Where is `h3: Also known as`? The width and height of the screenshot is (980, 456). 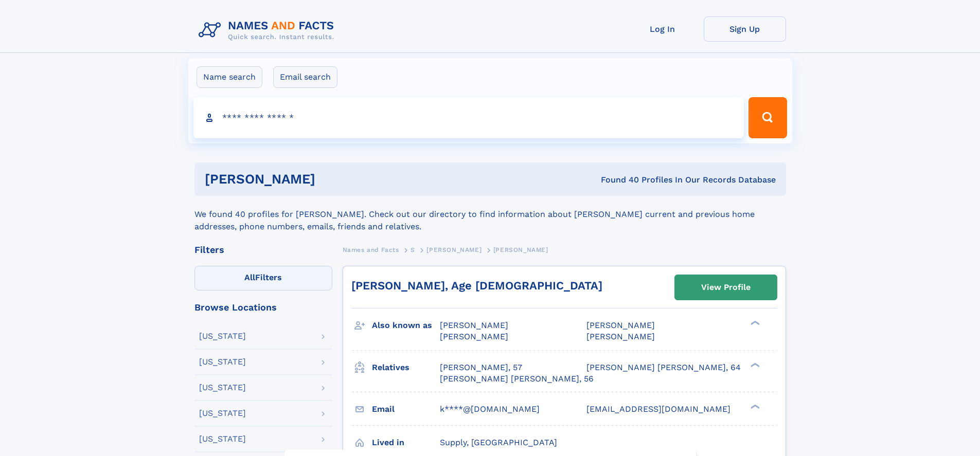
h3: Also known as is located at coordinates (406, 326).